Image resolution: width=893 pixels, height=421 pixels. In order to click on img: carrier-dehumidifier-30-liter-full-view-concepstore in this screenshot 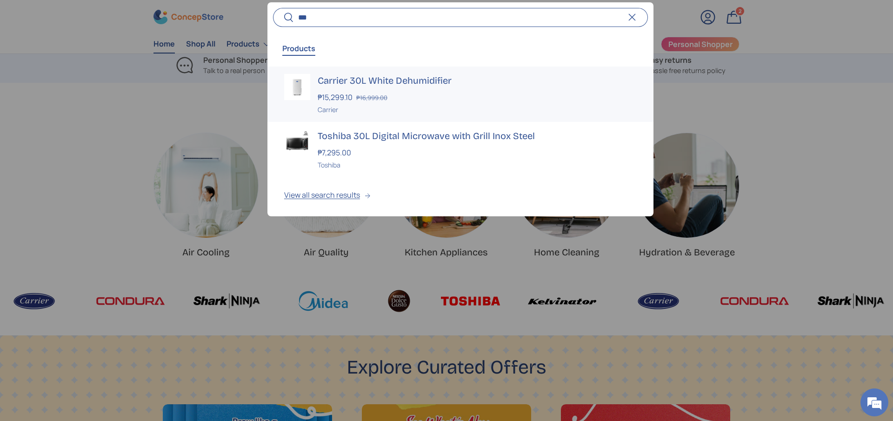, I will do `click(297, 87)`.